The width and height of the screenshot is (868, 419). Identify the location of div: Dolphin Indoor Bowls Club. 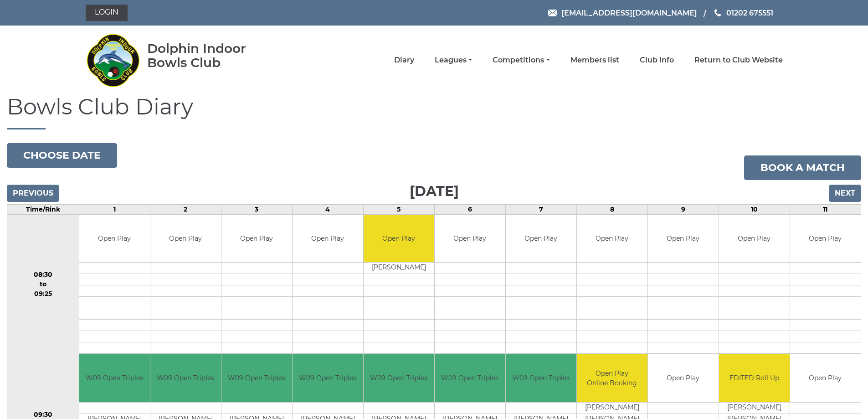
(211, 56).